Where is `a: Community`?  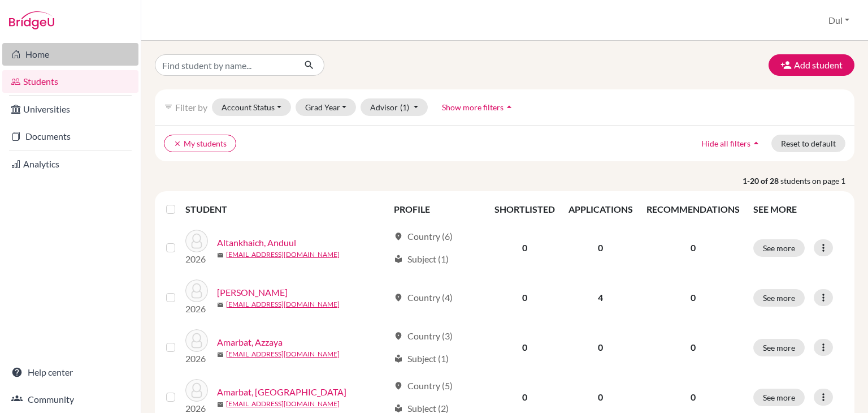
a: Community is located at coordinates (70, 399).